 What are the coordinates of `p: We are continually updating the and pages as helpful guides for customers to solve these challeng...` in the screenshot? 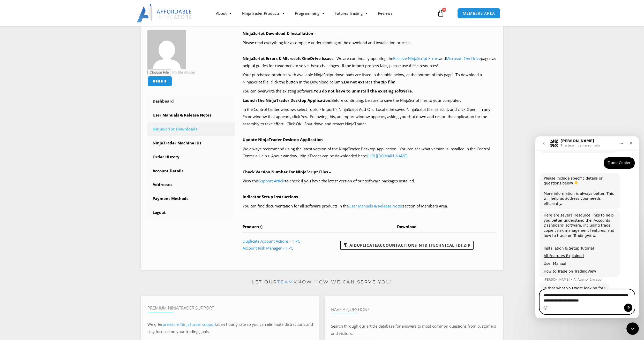 It's located at (370, 62).